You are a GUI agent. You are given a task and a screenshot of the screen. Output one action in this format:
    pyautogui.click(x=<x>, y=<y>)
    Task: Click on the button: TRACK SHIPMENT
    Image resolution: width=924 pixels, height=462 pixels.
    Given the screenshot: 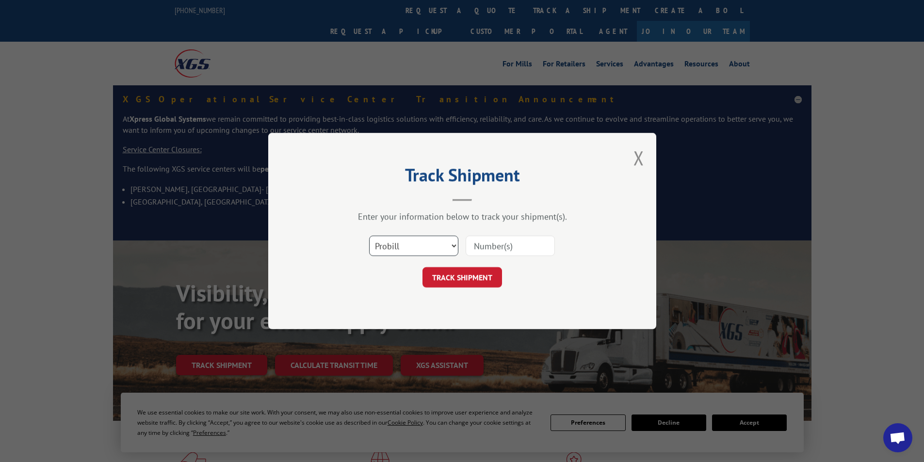 What is the action you would take?
    pyautogui.click(x=462, y=277)
    